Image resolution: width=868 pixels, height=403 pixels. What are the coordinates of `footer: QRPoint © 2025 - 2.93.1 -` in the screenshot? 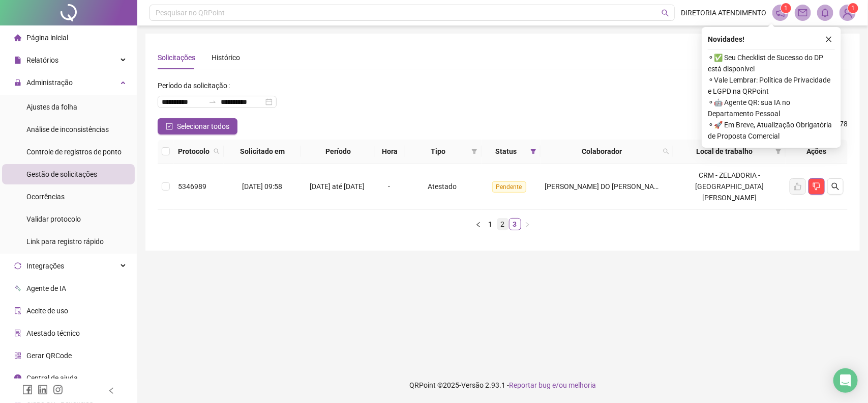 It's located at (503, 385).